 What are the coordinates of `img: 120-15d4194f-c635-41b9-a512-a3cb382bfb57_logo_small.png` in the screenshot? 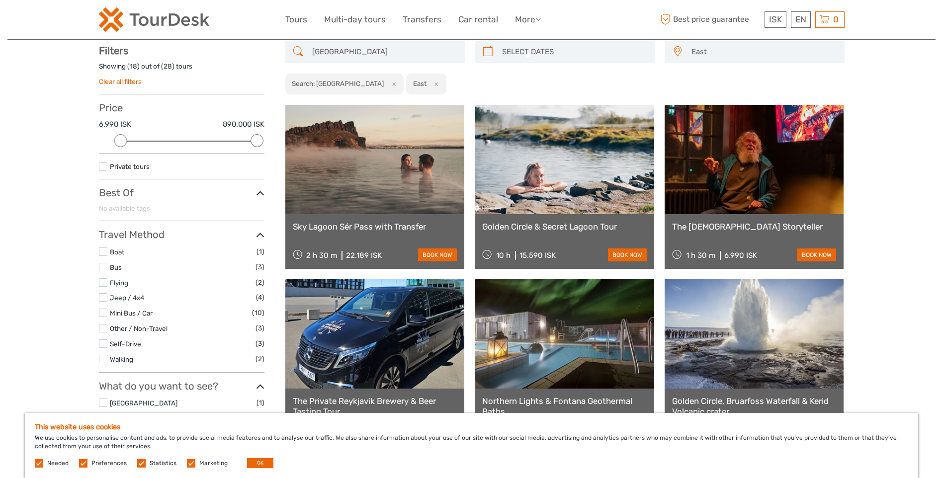 It's located at (154, 19).